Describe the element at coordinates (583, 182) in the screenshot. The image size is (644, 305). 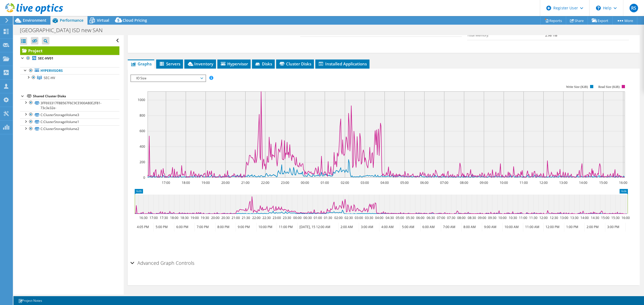
I see `text: 14:00` at that location.